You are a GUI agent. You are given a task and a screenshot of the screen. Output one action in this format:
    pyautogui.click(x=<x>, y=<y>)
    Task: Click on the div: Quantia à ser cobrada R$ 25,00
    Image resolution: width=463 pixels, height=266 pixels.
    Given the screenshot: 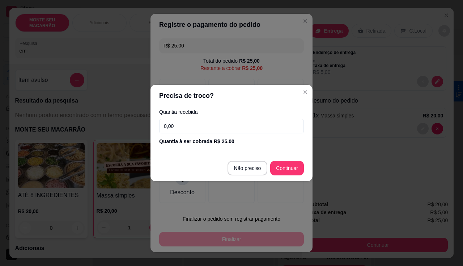 What is the action you would take?
    pyautogui.click(x=232, y=141)
    